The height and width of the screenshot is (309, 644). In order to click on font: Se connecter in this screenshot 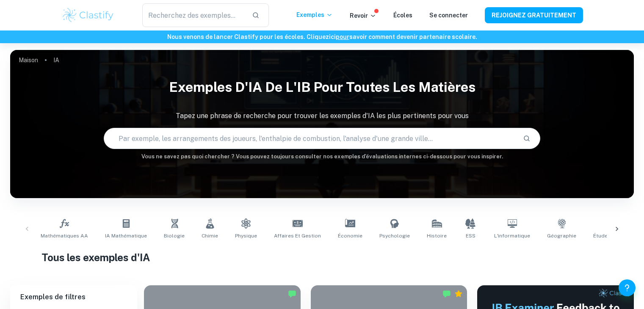, I will do `click(449, 15)`.